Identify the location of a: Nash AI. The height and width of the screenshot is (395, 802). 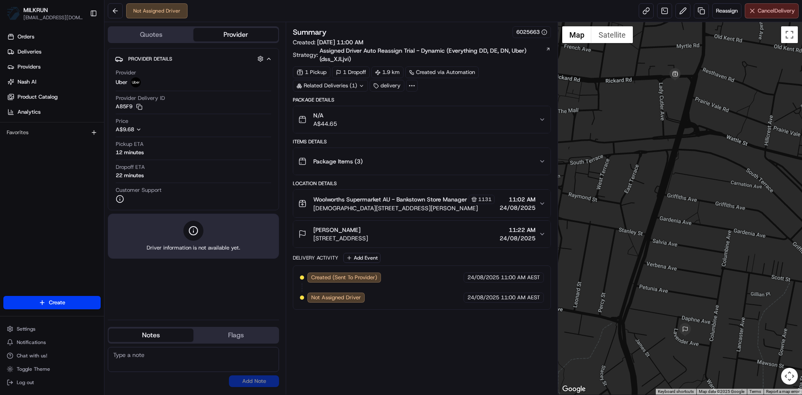
(53, 82).